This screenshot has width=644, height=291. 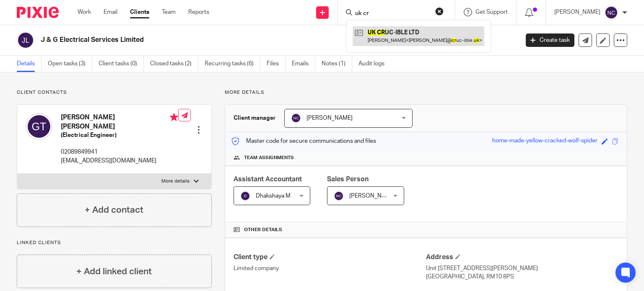 I want to click on h5: (Electrical Engineer), so click(x=120, y=135).